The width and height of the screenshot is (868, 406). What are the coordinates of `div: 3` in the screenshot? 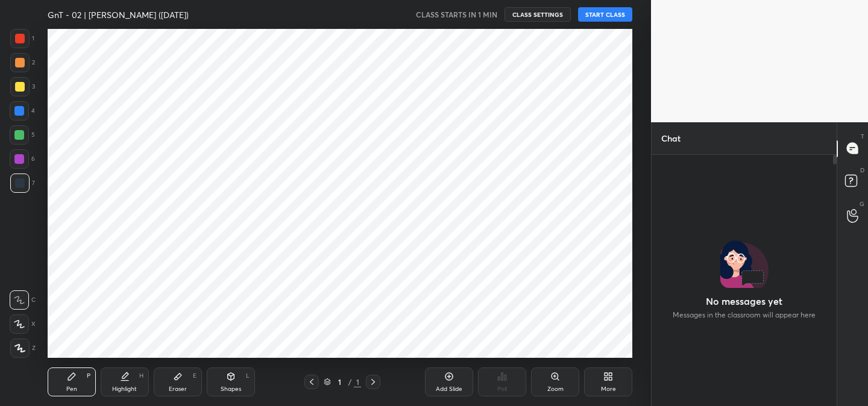 It's located at (23, 87).